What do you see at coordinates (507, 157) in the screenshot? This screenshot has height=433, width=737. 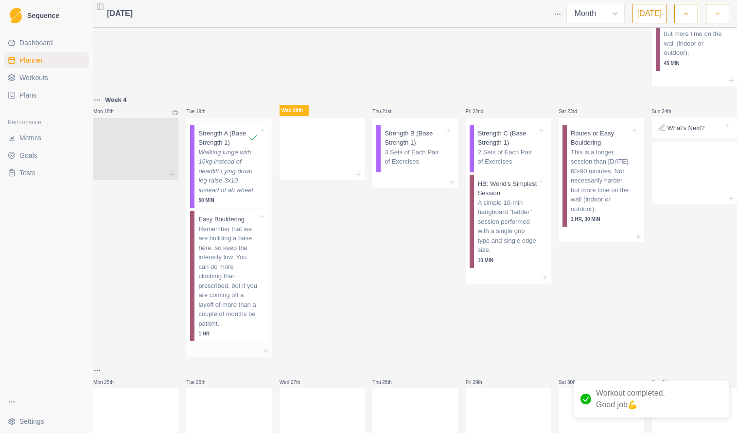 I see `p: 2 Sets of Each Pair of Exercises` at bounding box center [507, 157].